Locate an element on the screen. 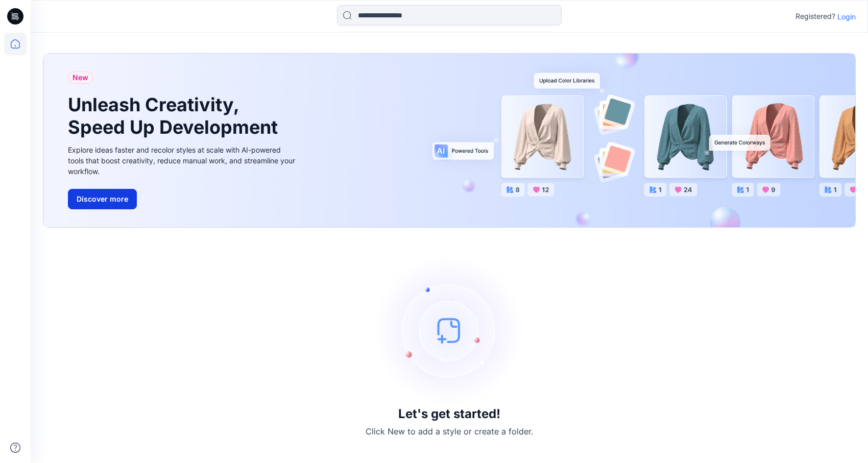 This screenshot has width=868, height=463. img: empty-state-image.svg is located at coordinates (449, 330).